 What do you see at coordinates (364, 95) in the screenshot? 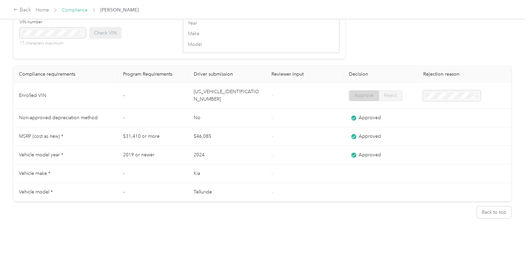
I see `span: Approve` at bounding box center [364, 95].